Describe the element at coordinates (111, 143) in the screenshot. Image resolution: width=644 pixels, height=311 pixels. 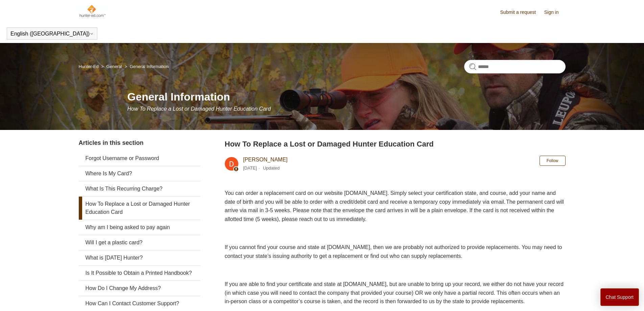
I see `span: Articles in this section` at that location.